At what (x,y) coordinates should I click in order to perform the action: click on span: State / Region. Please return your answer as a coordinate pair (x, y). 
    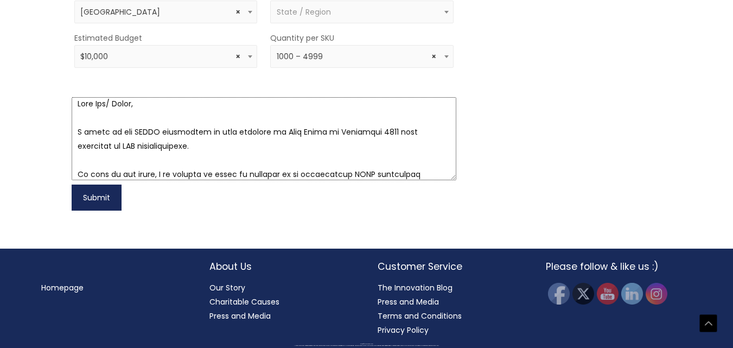
    Looking at the image, I should click on (304, 12).